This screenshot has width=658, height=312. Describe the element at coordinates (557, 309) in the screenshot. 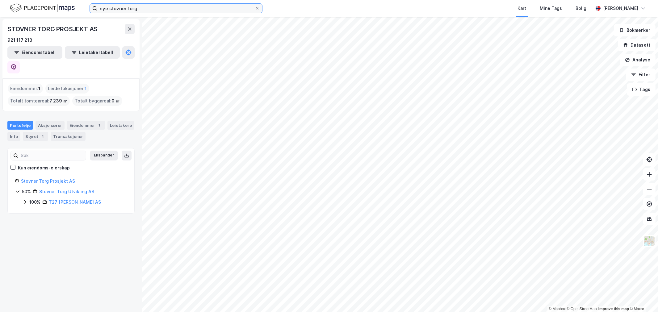

I see `a: Mapbox` at that location.